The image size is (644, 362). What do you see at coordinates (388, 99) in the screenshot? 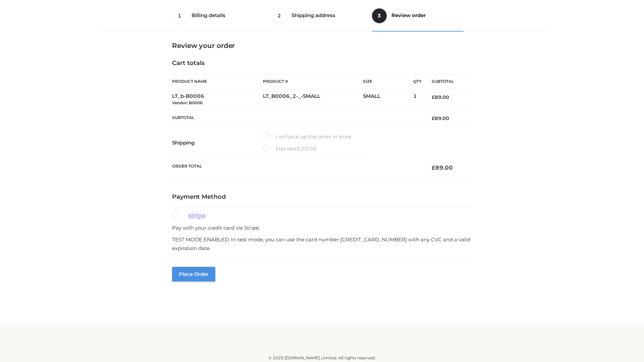
I see `td: SMALL` at bounding box center [388, 99].